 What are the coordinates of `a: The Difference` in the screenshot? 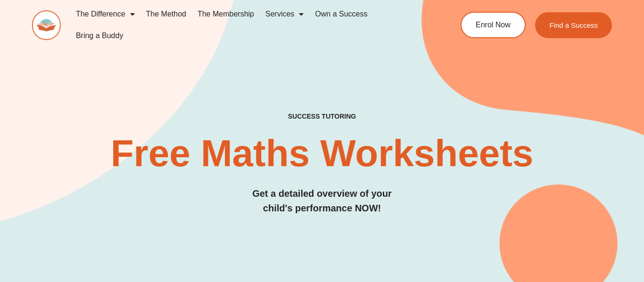 It's located at (105, 15).